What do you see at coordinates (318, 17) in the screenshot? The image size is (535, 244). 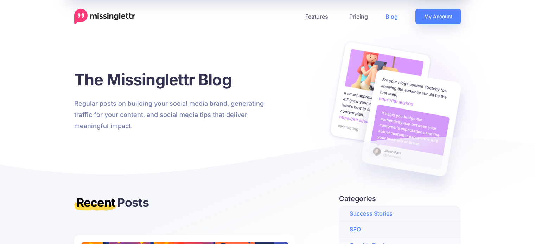 I see `a: Features` at bounding box center [318, 17].